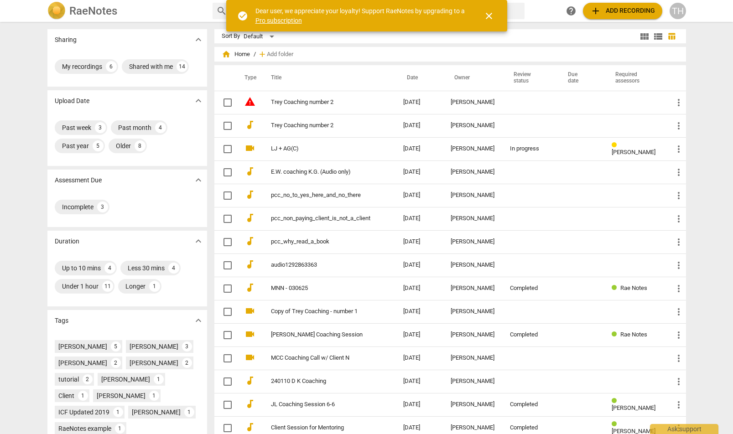 This screenshot has height=434, width=733. What do you see at coordinates (66, 396) in the screenshot?
I see `div: Client` at bounding box center [66, 396].